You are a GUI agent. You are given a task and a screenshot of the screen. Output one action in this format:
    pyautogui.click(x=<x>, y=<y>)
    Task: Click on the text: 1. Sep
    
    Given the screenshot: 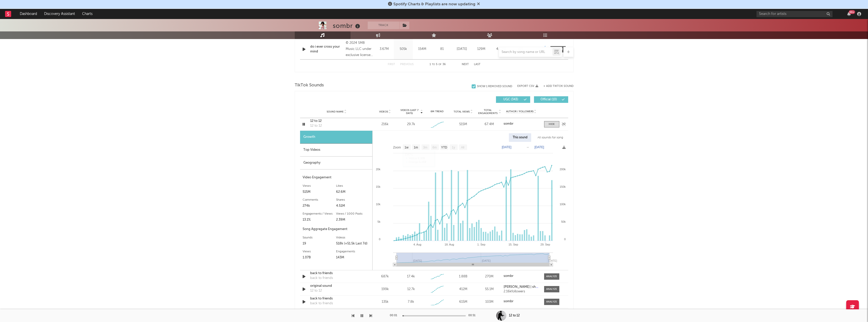 What is the action you would take?
    pyautogui.click(x=481, y=245)
    